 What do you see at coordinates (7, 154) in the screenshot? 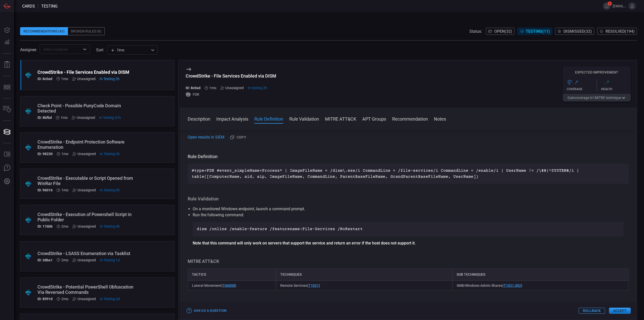
I see `button: Rule Catalog` at bounding box center [7, 154].